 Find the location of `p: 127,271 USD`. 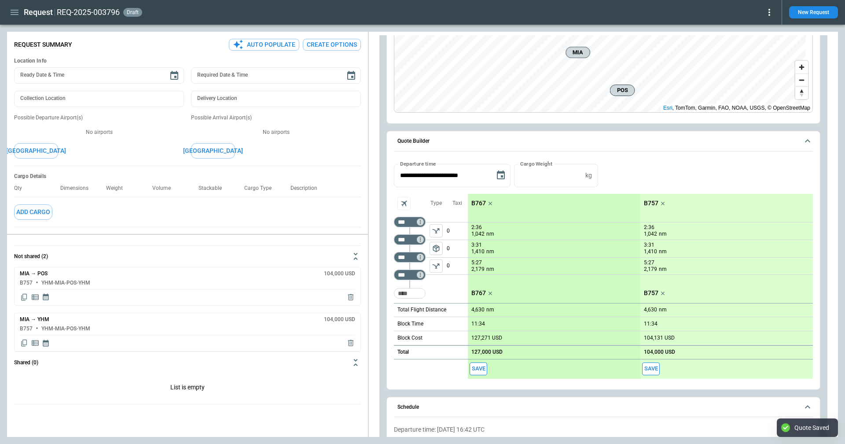

p: 127,271 USD is located at coordinates (487, 338).